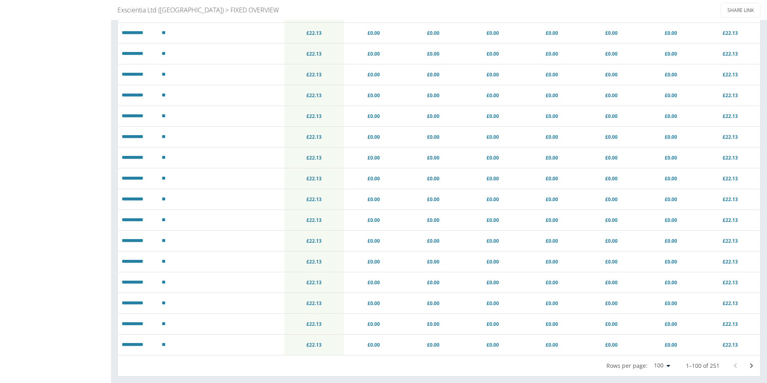 The image size is (767, 383). Describe the element at coordinates (627, 366) in the screenshot. I see `p: Rows per page:` at that location.